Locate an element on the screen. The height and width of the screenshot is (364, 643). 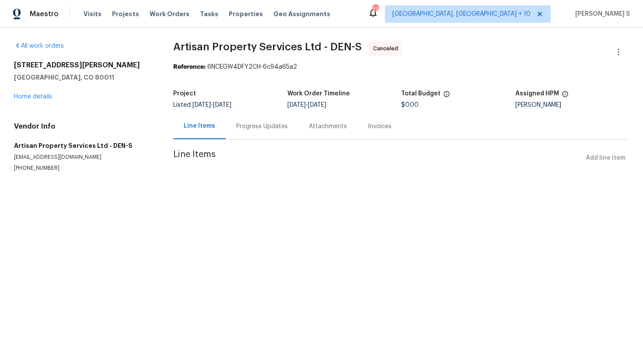
span: Tasks is located at coordinates (209, 14).